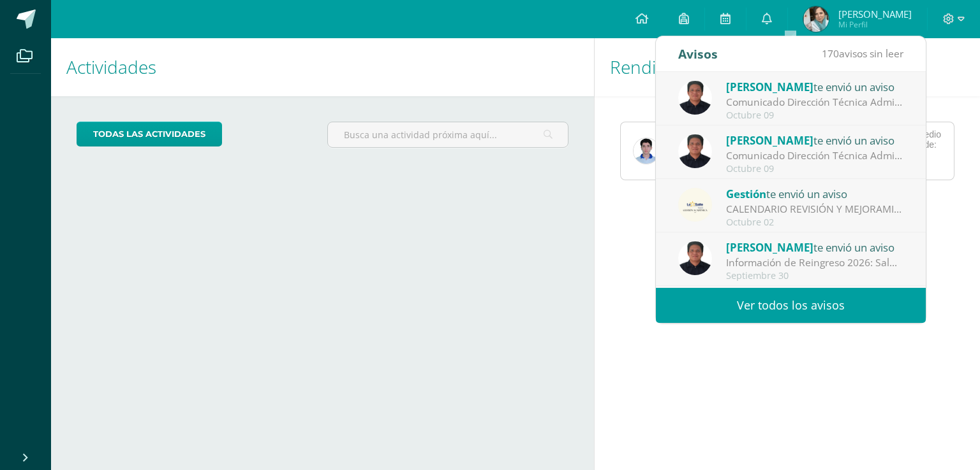  I want to click on div: Septiembre 30, so click(814, 276).